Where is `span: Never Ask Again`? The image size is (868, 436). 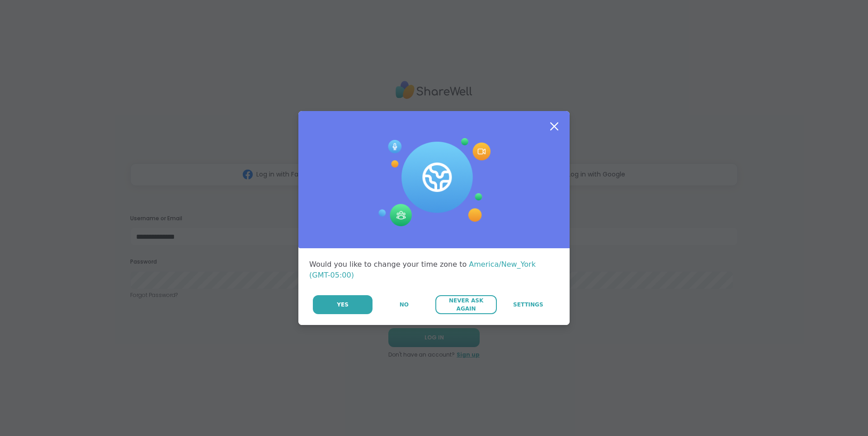 span: Never Ask Again is located at coordinates (466, 305).